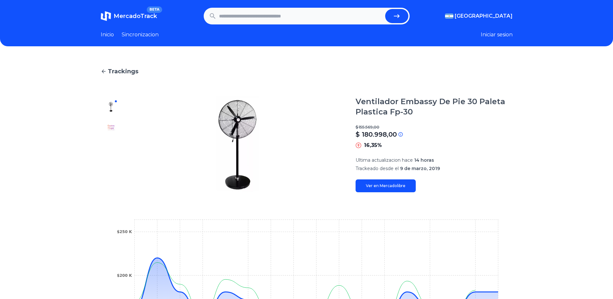 This screenshot has height=299, width=613. Describe the element at coordinates (434, 107) in the screenshot. I see `h1: Ventilador Embassy De Pie 30 Paleta Plastica Fp-30` at that location.